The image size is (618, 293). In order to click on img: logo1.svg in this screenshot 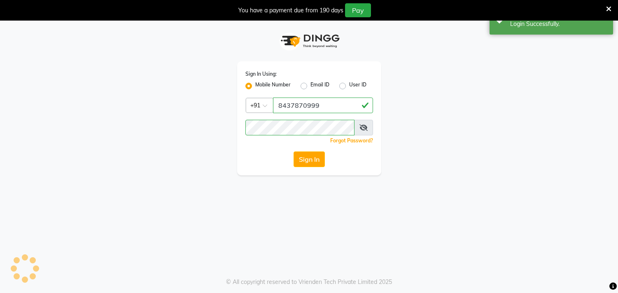, I will do `click(309, 41)`.